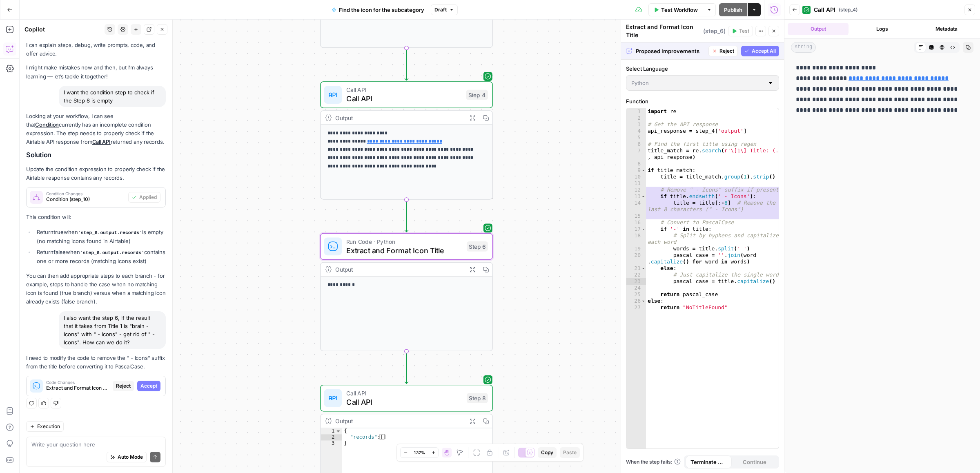 The height and width of the screenshot is (473, 980). Describe the element at coordinates (636, 281) in the screenshot. I see `div: 23` at that location.